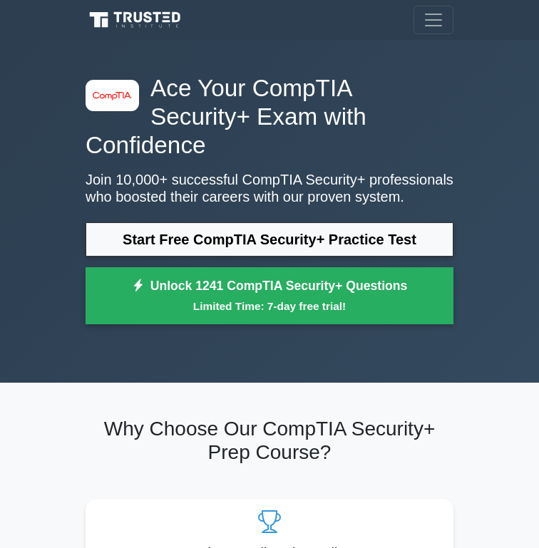 The width and height of the screenshot is (539, 548). Describe the element at coordinates (270, 240) in the screenshot. I see `a: Start Free CompTIA Security+ Practice Test` at that location.